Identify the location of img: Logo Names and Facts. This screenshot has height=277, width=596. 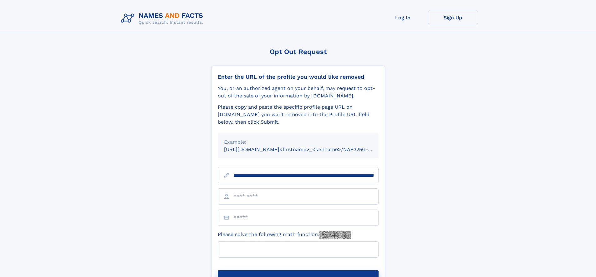
(163, 18).